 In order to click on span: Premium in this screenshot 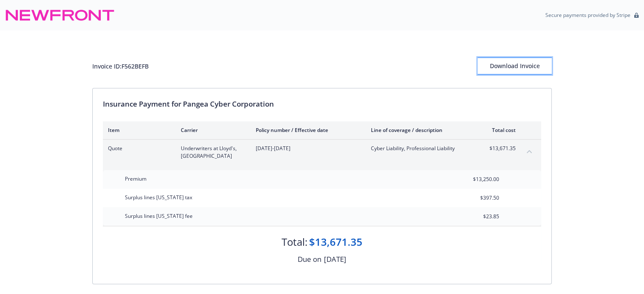, I will do `click(135, 178)`.